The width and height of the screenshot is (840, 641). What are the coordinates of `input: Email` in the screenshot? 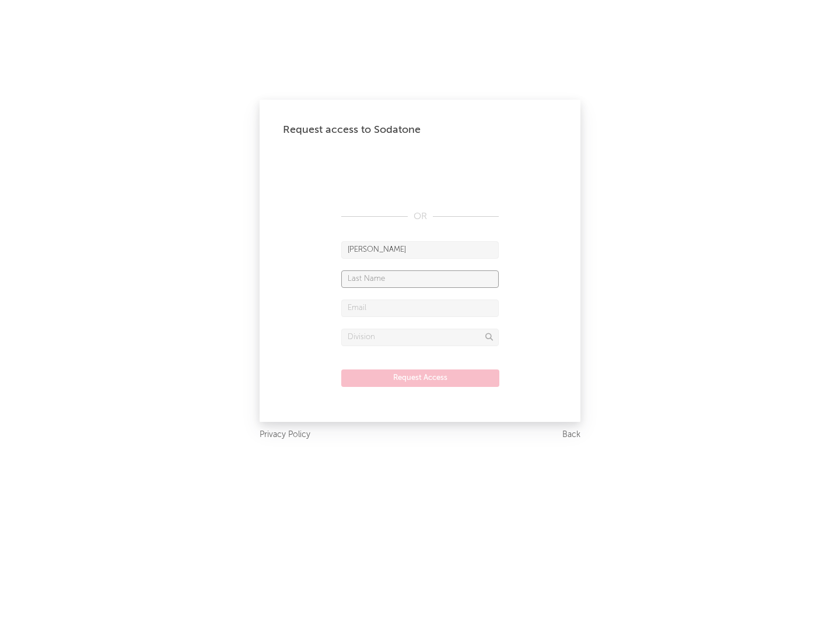 It's located at (420, 309).